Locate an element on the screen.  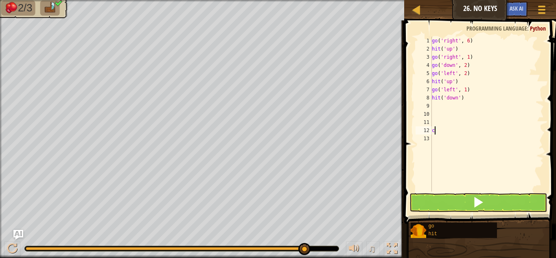
div: 11 is located at coordinates (424, 122).